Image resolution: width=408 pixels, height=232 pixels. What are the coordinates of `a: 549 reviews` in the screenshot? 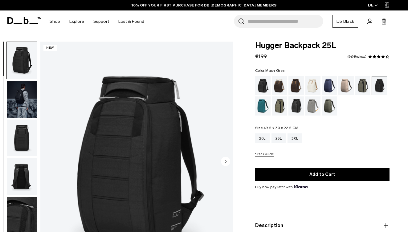 It's located at (357, 57).